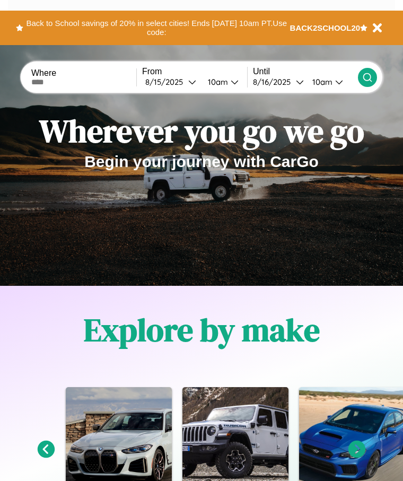  Describe the element at coordinates (167, 82) in the screenshot. I see `div: 8 / 15 / 2025` at that location.